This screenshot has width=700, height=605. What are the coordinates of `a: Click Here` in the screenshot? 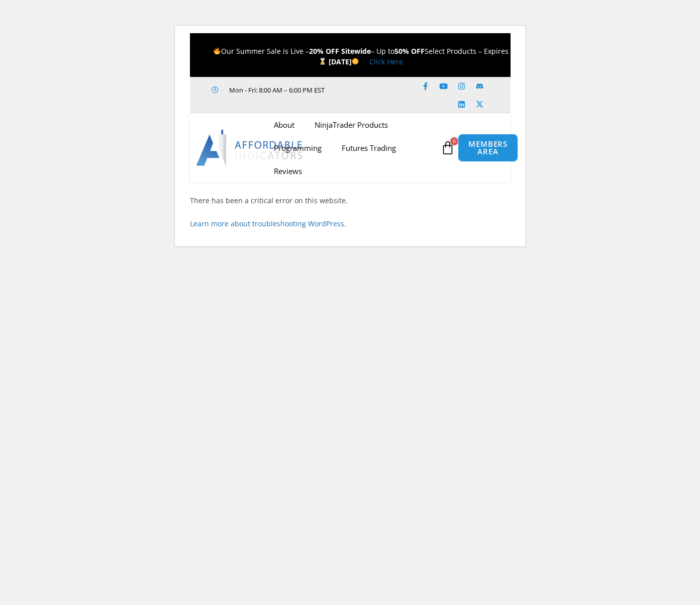 It's located at (386, 61).